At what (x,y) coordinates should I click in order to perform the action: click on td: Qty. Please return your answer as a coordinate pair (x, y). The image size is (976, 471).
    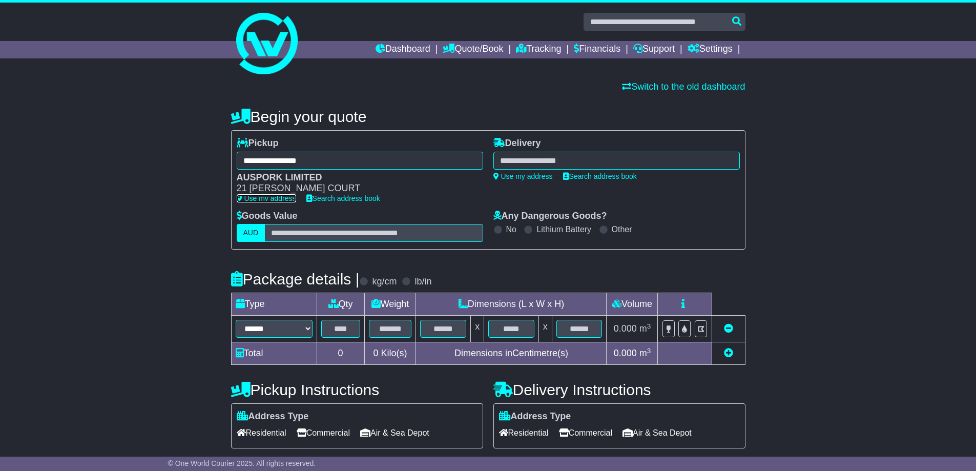
    Looking at the image, I should click on (340, 304).